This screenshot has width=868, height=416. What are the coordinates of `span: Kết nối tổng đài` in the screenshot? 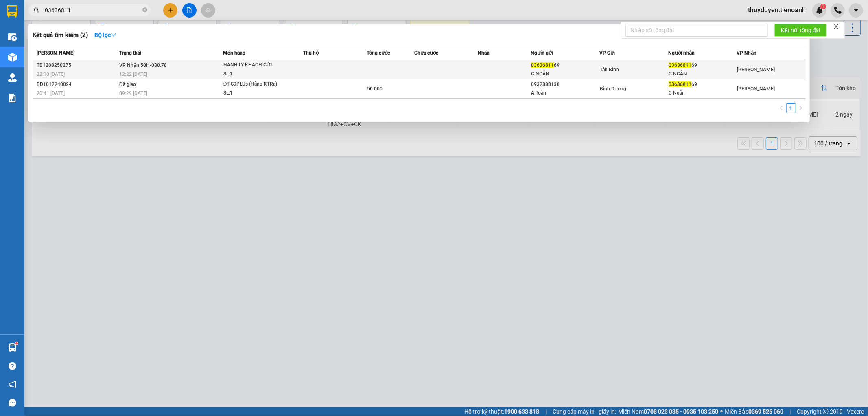 It's located at (801, 30).